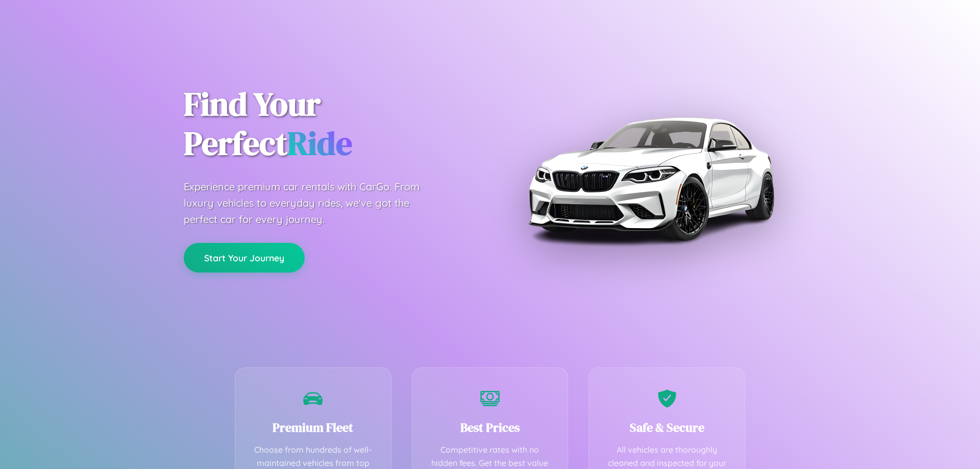 The width and height of the screenshot is (980, 469). What do you see at coordinates (311, 203) in the screenshot?
I see `p: Experience premium car rentals with CarGo. From luxury vehicles to everyday rides, we've got the ...` at bounding box center [311, 203].